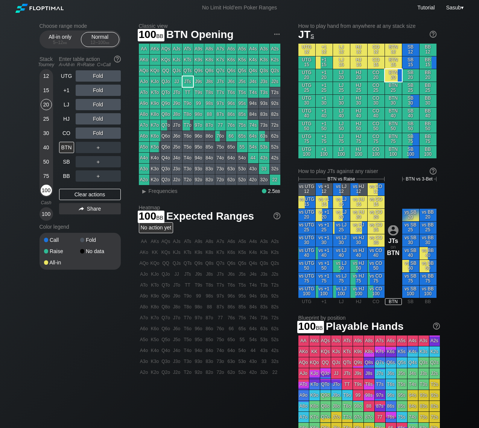 This screenshot has height=428, width=479. Describe the element at coordinates (341, 101) in the screenshot. I see `div: LJ 30` at that location.